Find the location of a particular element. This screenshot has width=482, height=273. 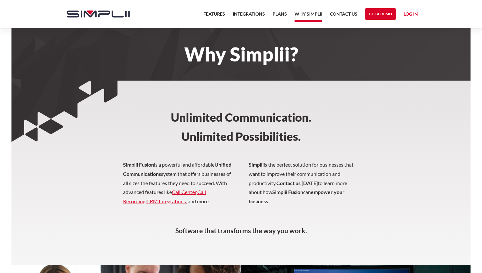

strong: Software that transforms the way you work. is located at coordinates (241, 231).